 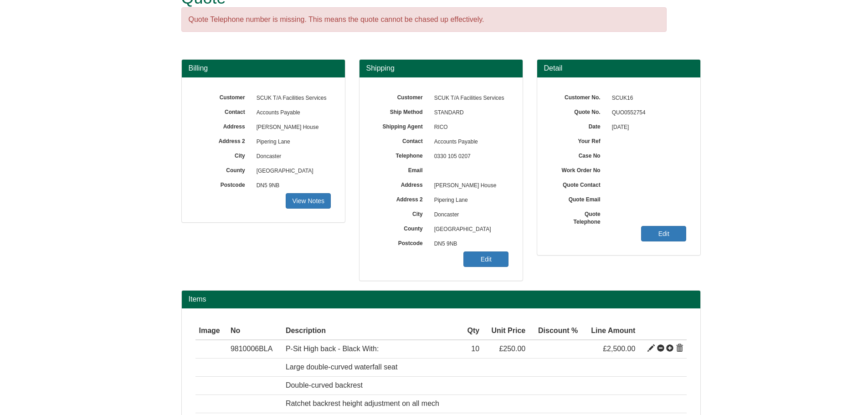 I want to click on div: Quote Telephone number is missing. This means the quote cannot be chased up effectively., so click(x=424, y=20).